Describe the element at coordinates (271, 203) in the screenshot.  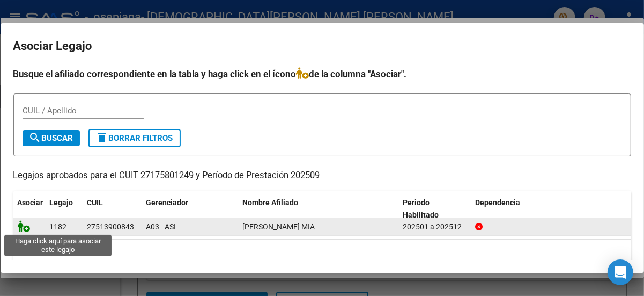
I see `span: Nombre Afiliado` at that location.